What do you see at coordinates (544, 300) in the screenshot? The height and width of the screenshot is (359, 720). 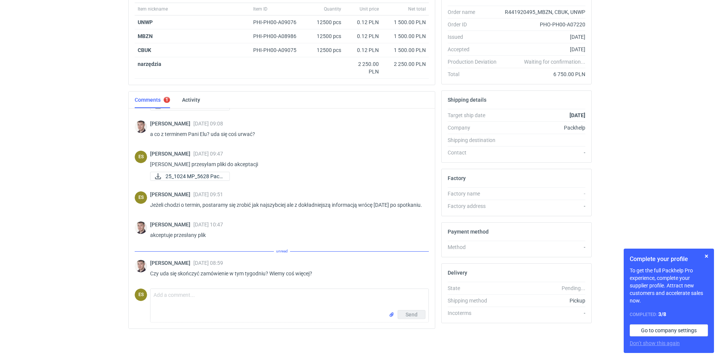 I see `div: Pickup` at bounding box center [544, 300].